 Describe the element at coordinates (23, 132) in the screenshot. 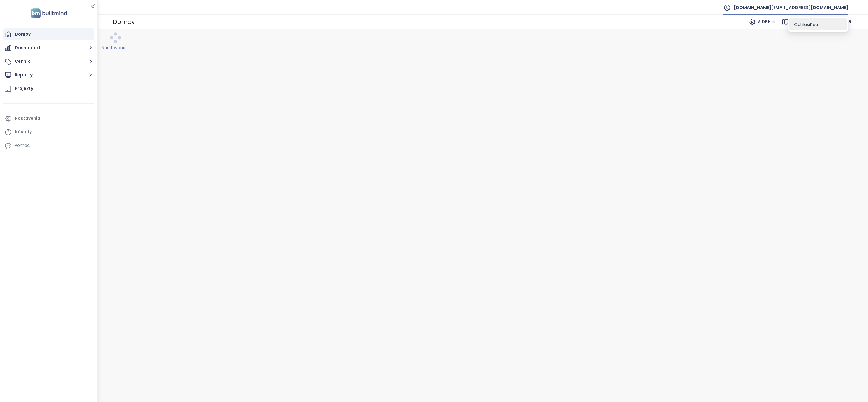

I see `div: Návody` at that location.